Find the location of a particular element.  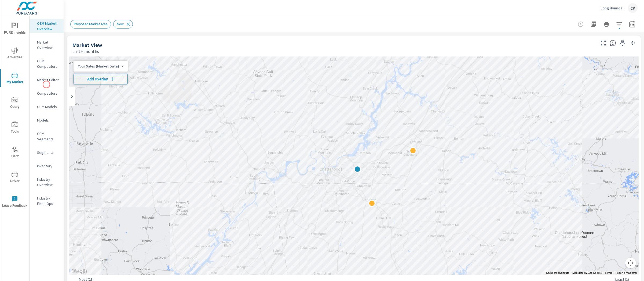

button: Select Date Range is located at coordinates (632, 24).